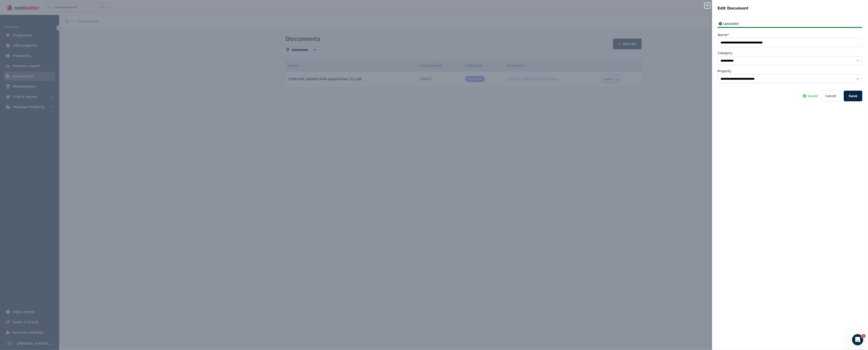 This screenshot has height=350, width=868. What do you see at coordinates (790, 24) in the screenshot?
I see `div: Uploaded` at bounding box center [790, 24].